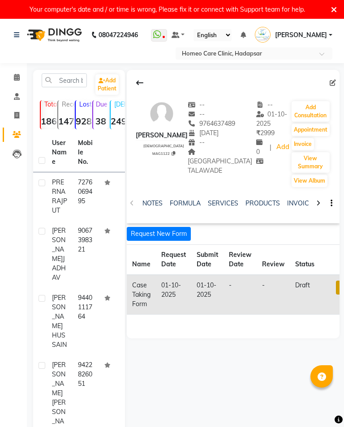 The image size is (344, 427). I want to click on span: 2999, so click(265, 133).